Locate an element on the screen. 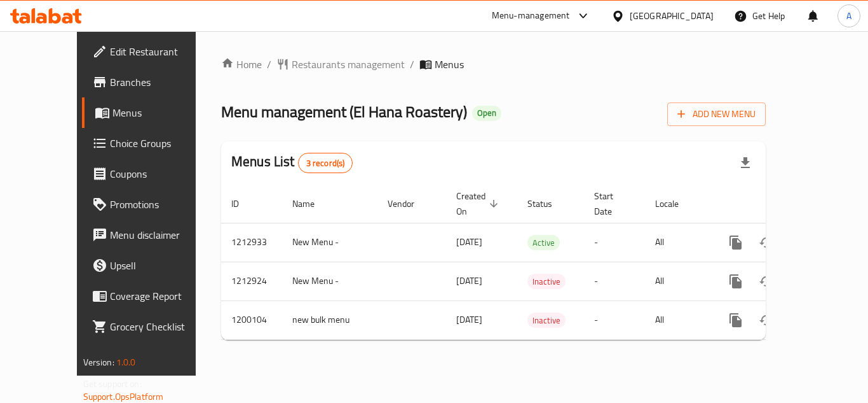  td: new bulk menu is located at coordinates (330, 319).